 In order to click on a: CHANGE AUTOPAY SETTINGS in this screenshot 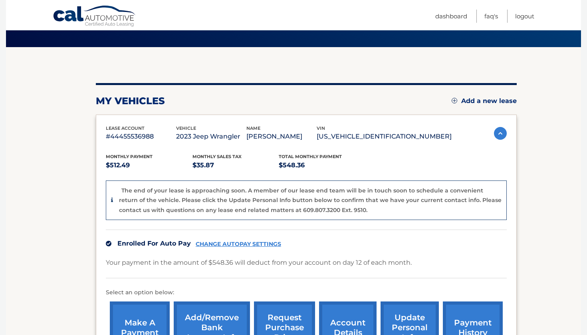, I will do `click(238, 244)`.